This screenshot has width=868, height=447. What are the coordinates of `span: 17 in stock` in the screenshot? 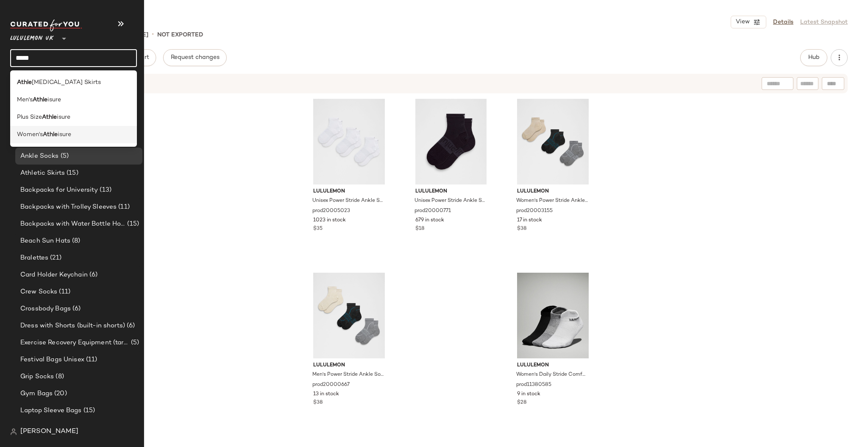 It's located at (530, 221).